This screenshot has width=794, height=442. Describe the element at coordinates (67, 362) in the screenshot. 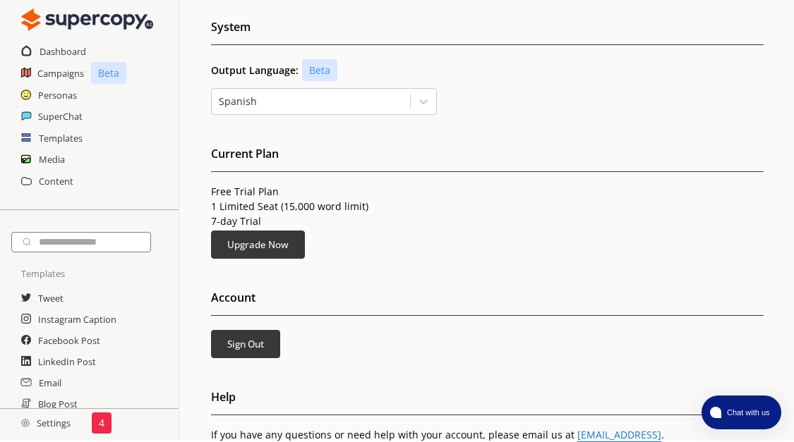

I see `h2: LinkedIn Post` at that location.